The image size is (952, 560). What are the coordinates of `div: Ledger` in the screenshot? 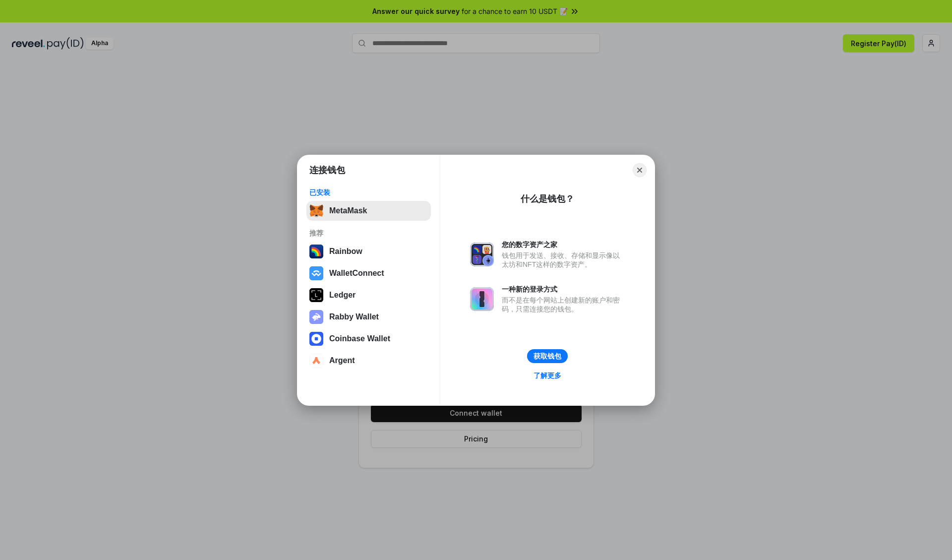 It's located at (342, 295).